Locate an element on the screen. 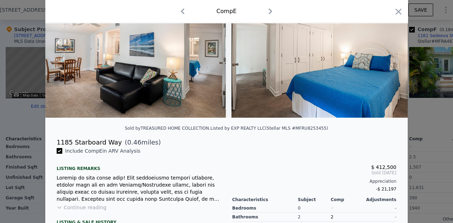 This screenshot has width=453, height=223. span: $ 412,500 is located at coordinates (384, 167).